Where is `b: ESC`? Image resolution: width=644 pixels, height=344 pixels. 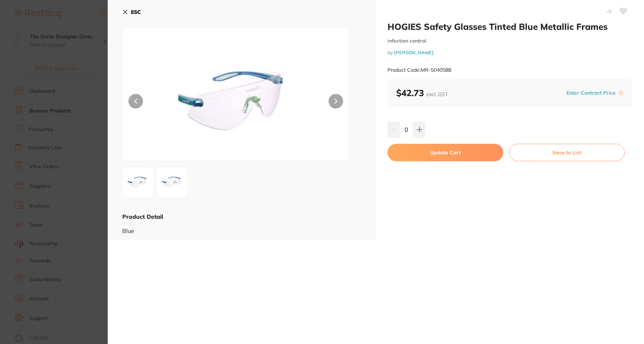 b: ESC is located at coordinates (136, 12).